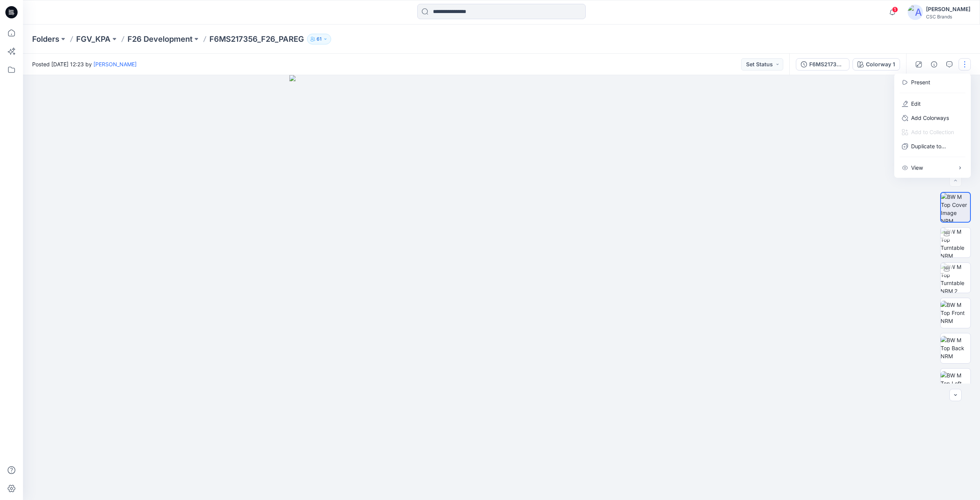  I want to click on p: F26 Development, so click(160, 39).